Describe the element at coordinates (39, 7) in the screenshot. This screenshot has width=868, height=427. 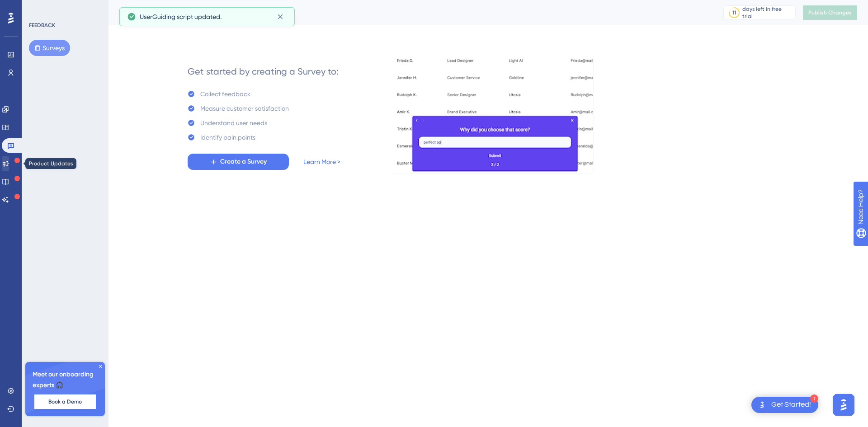
I see `span: Need Help?` at that location.